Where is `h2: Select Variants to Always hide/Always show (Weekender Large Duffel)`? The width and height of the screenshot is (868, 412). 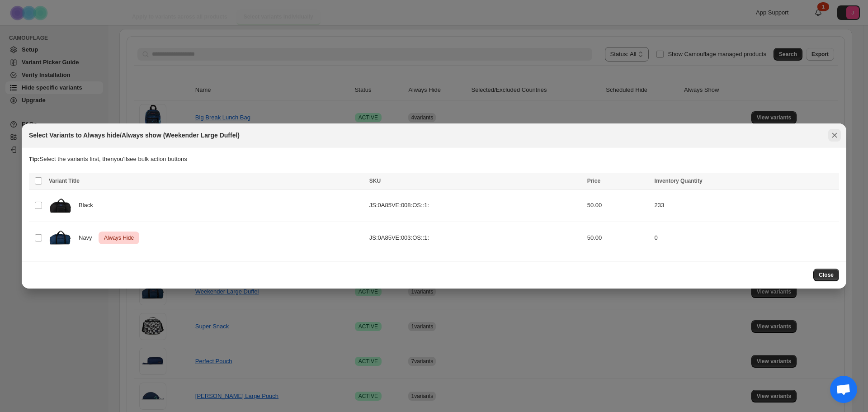
h2: Select Variants to Always hide/Always show (Weekender Large Duffel) is located at coordinates (134, 135).